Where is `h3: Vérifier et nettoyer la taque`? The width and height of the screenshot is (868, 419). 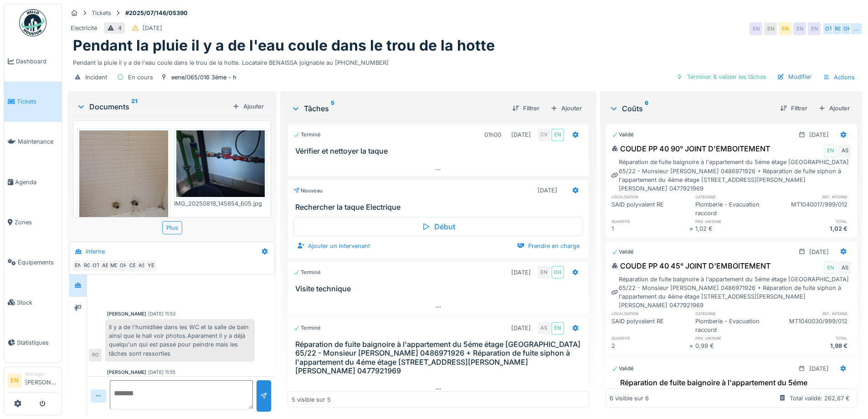
h3: Vérifier et nettoyer la taque is located at coordinates (440, 151).